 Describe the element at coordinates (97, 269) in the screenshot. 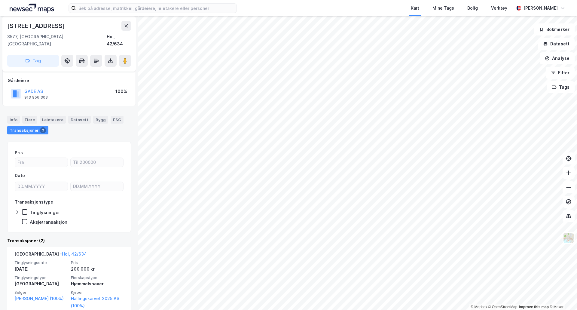

I see `div: 200 000 kr` at that location.